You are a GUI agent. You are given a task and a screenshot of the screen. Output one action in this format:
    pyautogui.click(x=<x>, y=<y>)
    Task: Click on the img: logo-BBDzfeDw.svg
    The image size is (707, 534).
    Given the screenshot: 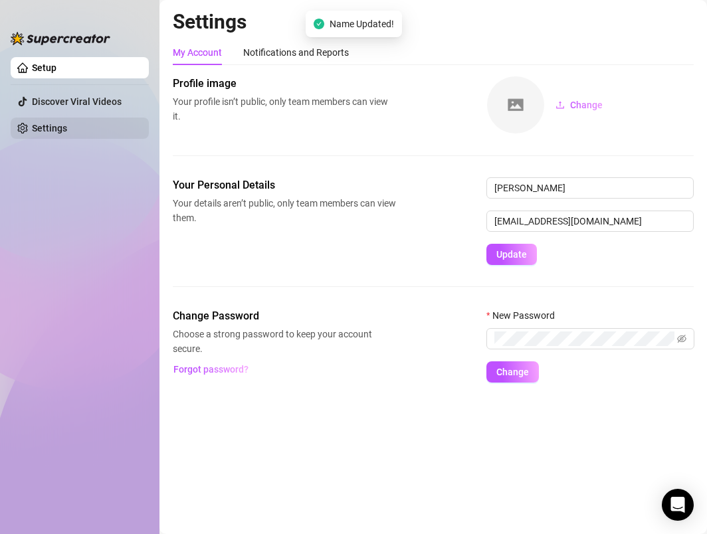 What is the action you would take?
    pyautogui.click(x=60, y=39)
    